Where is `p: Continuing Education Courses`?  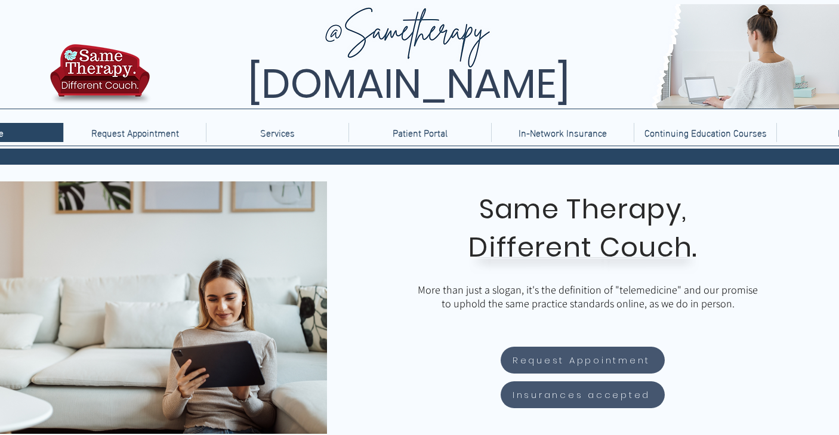 p: Continuing Education Courses is located at coordinates (705, 133).